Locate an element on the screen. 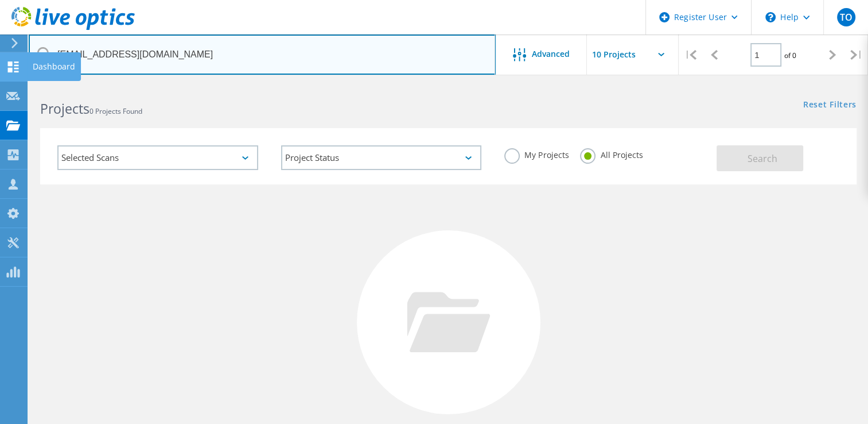  button: Search is located at coordinates (760, 158).